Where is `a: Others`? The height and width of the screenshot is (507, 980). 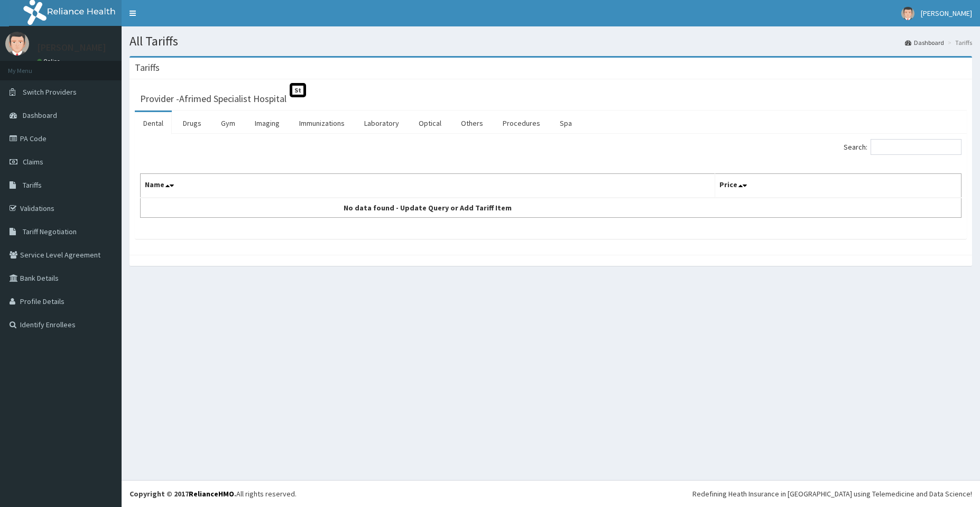 a: Others is located at coordinates (472, 123).